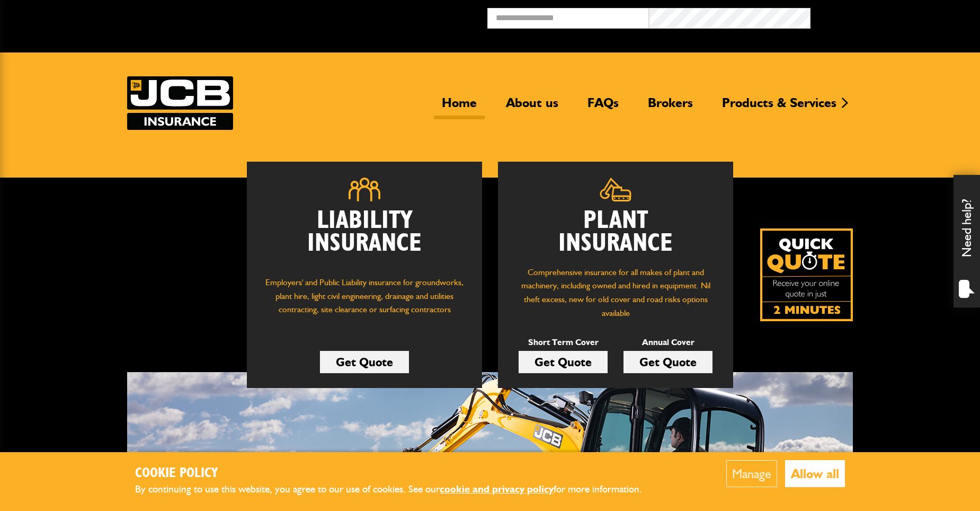 This screenshot has height=511, width=980. I want to click on button: Allow all, so click(815, 473).